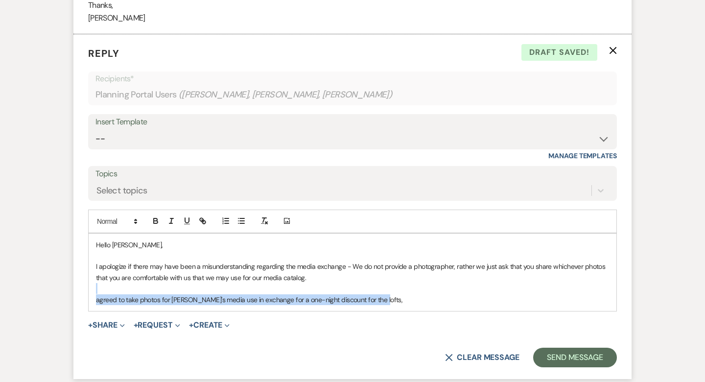  I want to click on span: Reply, so click(104, 53).